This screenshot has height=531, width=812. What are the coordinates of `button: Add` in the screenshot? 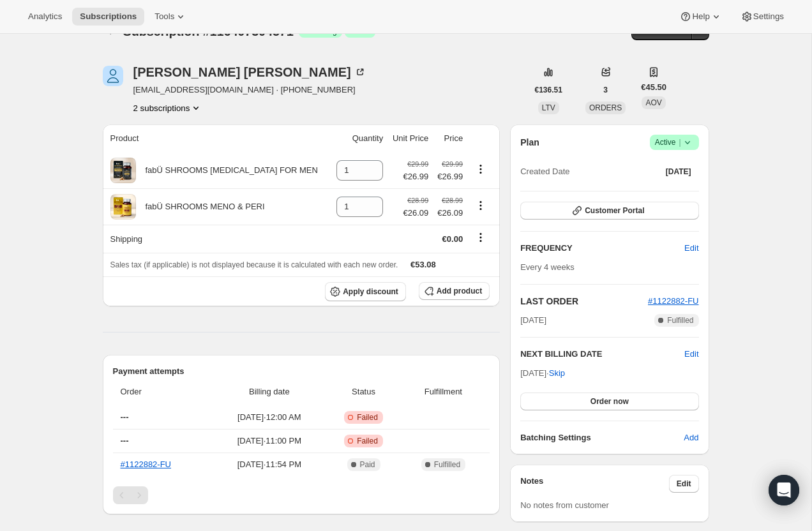 It's located at (691, 438).